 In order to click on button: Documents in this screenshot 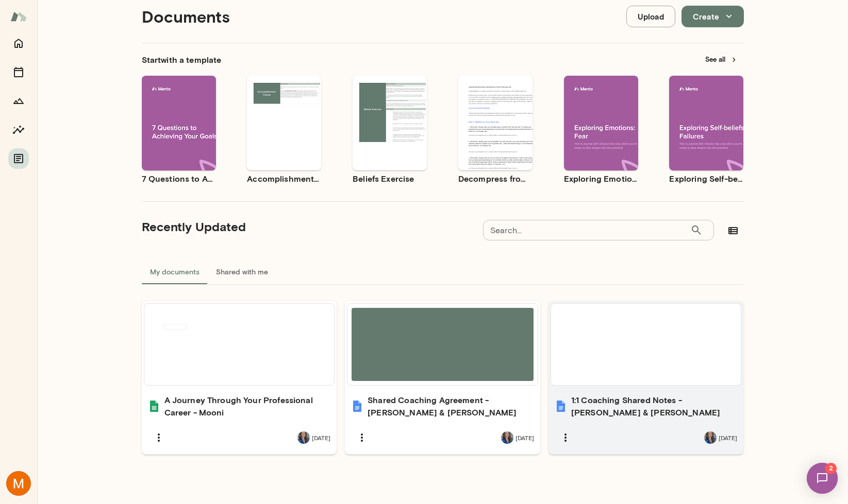, I will do `click(19, 158)`.